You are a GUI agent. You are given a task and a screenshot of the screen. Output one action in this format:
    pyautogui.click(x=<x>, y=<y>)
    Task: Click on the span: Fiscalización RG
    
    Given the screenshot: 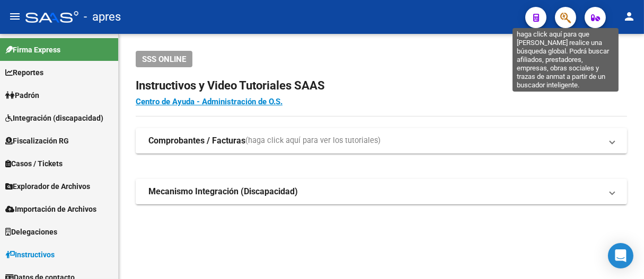 What is the action you would take?
    pyautogui.click(x=37, y=141)
    